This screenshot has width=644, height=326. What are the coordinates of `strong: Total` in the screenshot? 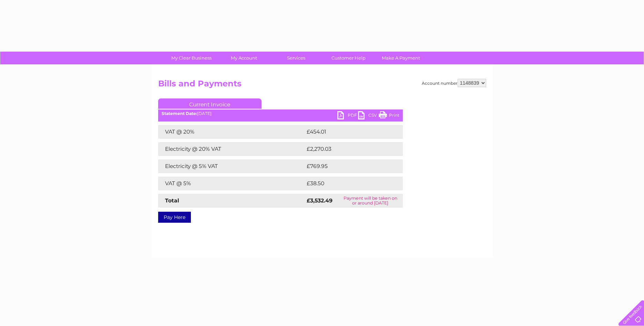 It's located at (172, 200).